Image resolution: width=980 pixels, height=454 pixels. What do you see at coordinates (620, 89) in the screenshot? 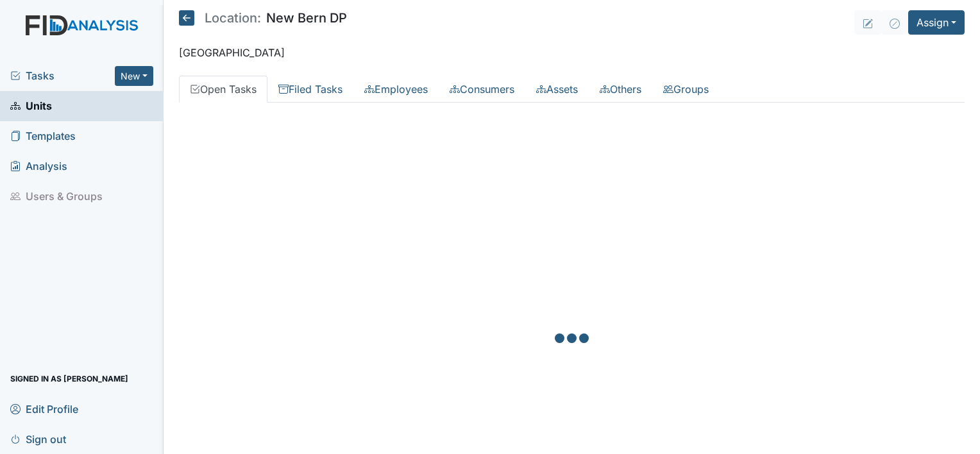
I see `a: Others` at bounding box center [620, 89].